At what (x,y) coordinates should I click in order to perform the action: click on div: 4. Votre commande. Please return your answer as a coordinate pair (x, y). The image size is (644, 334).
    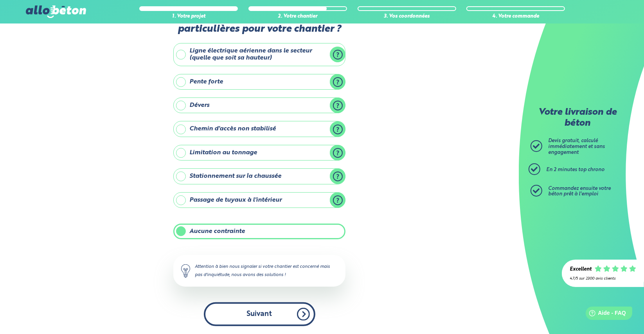
    Looking at the image, I should click on (516, 16).